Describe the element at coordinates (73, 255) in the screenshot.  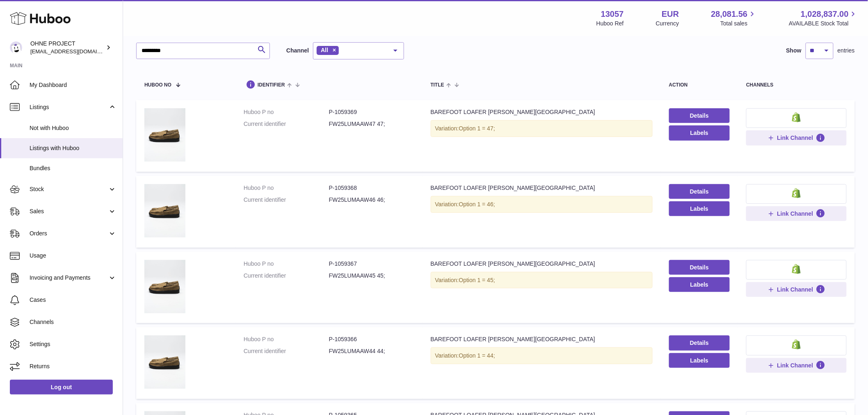
I see `span: Usage` at that location.